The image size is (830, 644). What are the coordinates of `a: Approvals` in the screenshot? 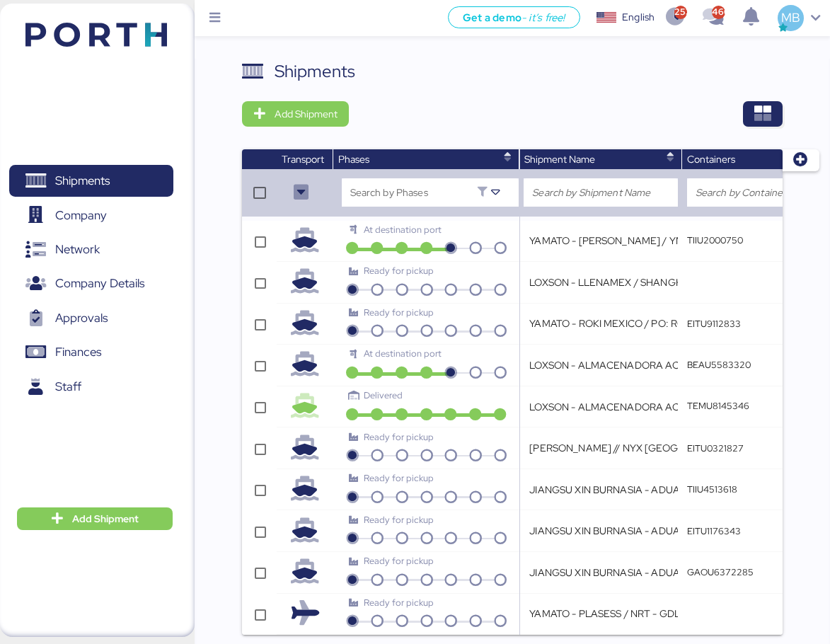 It's located at (91, 318).